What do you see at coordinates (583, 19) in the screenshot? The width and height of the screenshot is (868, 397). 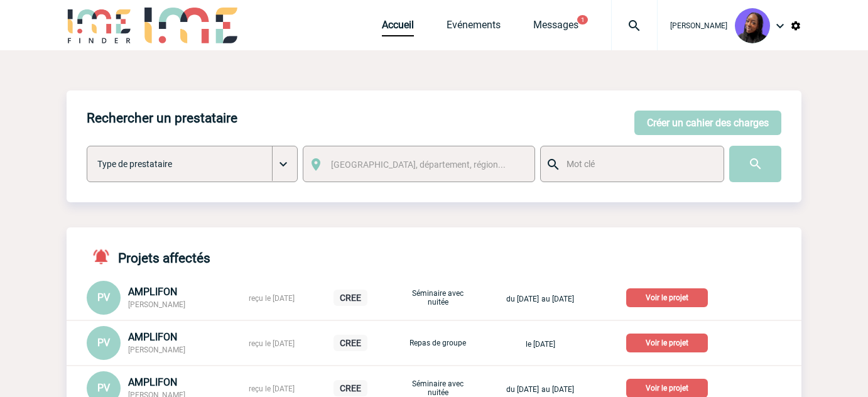 I see `button: 1` at bounding box center [583, 19].